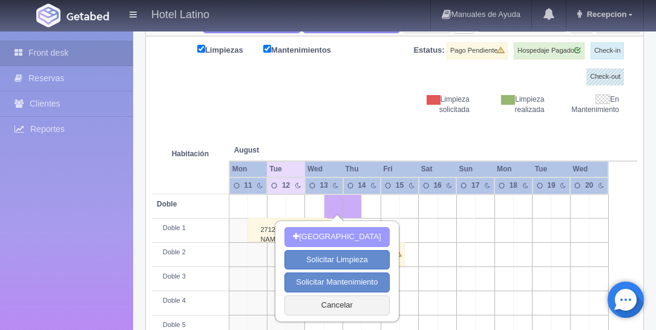  Describe the element at coordinates (607, 51) in the screenshot. I see `label: Check-in` at that location.